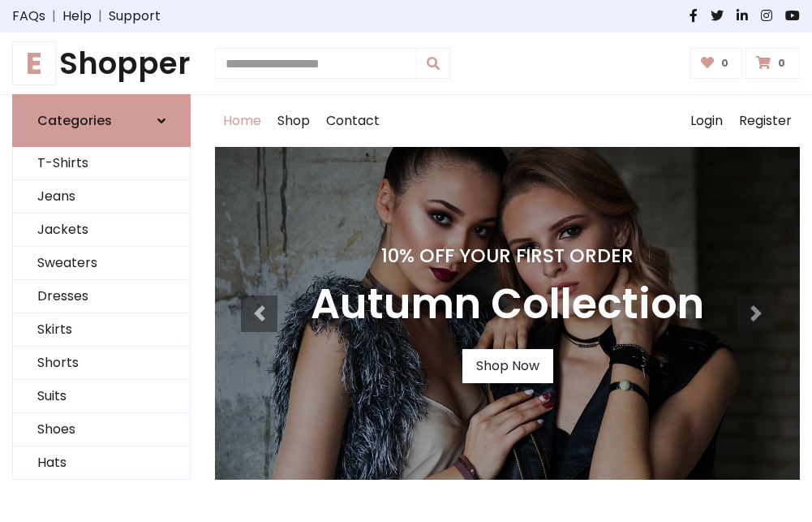 The width and height of the screenshot is (812, 522). Describe the element at coordinates (707, 121) in the screenshot. I see `a: Login` at that location.